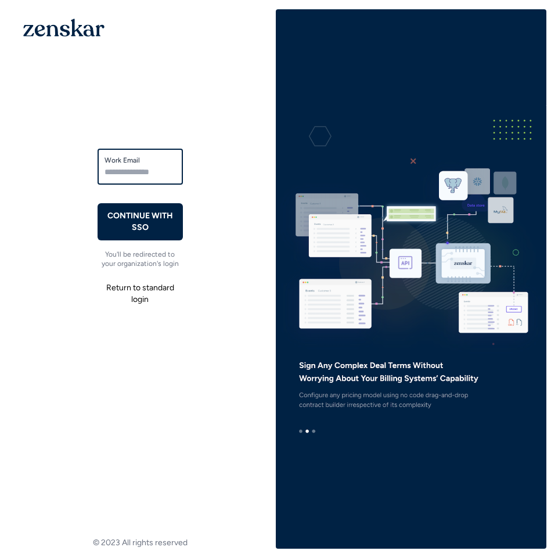 Image resolution: width=551 pixels, height=558 pixels. I want to click on img: 1OGAJ2xQqyY4LXKgY66KYq0eOWRCkrZdAb3gUhuVAqdWPZE9SRJmCz+oDMSn4zDLXe31Ii730ItAGKgCKgCCgCikA4Av8PJUP..., so click(64, 27).